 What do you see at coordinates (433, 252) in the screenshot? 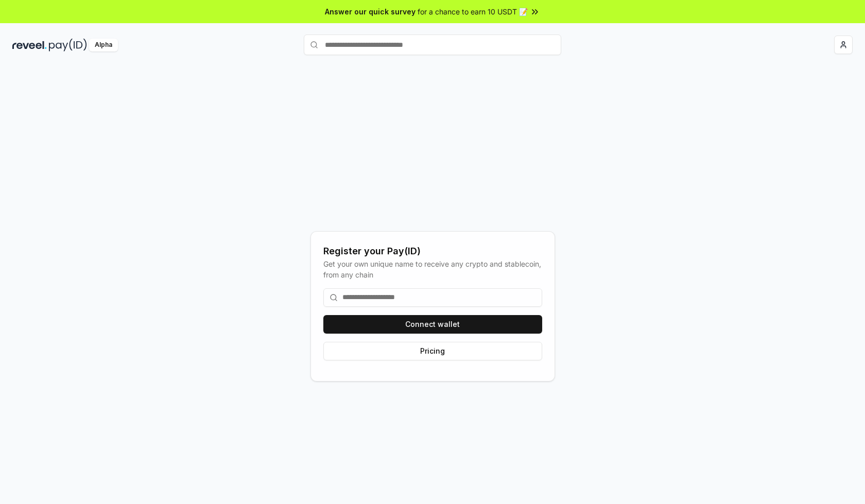
I see `div: Register your Pay(ID)` at bounding box center [433, 252].